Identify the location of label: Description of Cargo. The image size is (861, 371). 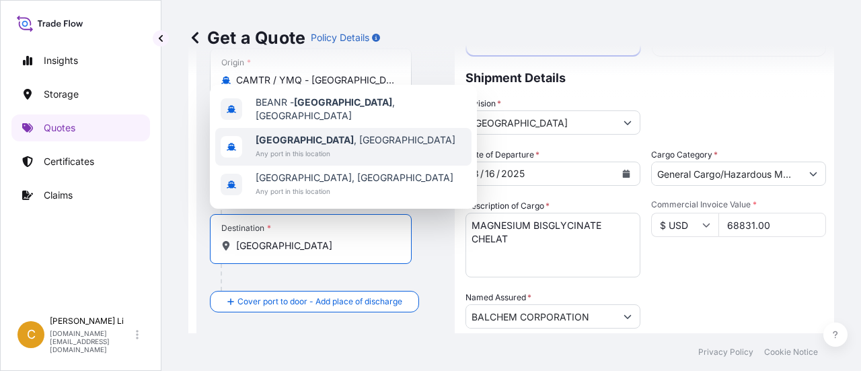
(507, 206).